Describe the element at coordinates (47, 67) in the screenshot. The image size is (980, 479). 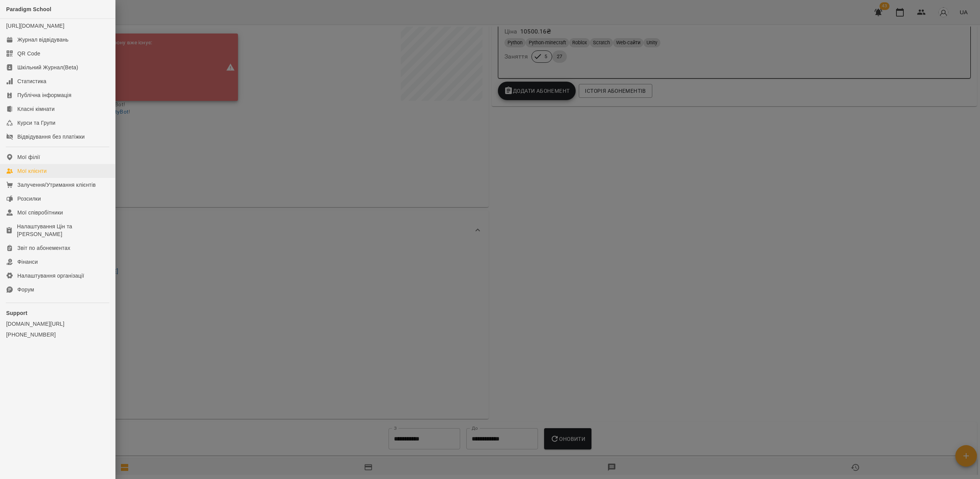
I see `div: Шкільний Журнал(Beta)` at that location.